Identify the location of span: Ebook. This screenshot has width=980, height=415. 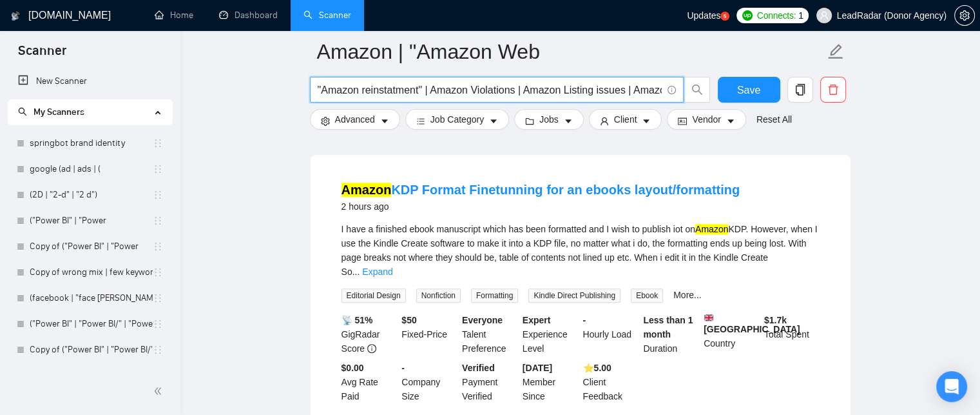
(647, 295).